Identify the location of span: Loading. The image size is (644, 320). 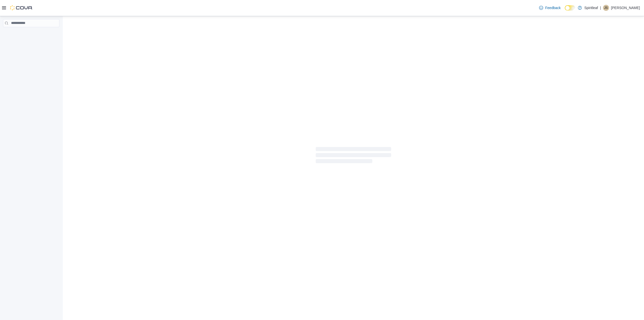
(354, 156).